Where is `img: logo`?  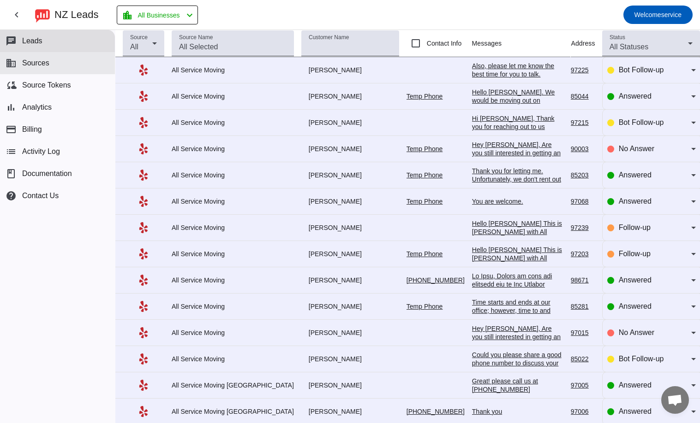 img: logo is located at coordinates (42, 15).